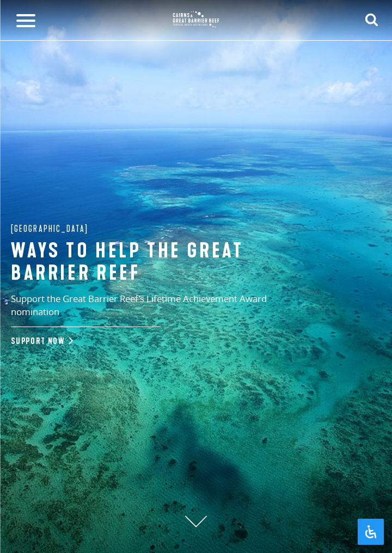 The image size is (392, 553). Describe the element at coordinates (160, 309) in the screenshot. I see `p: Support the Great Barrier Reef’s Lifetime Achievement Award nomination` at that location.